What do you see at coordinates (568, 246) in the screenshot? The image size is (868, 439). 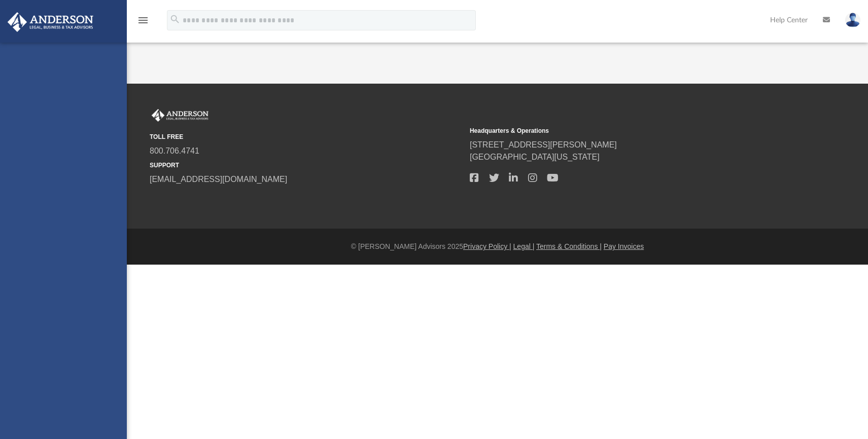 I see `a: Terms & Conditions |` at bounding box center [568, 246].